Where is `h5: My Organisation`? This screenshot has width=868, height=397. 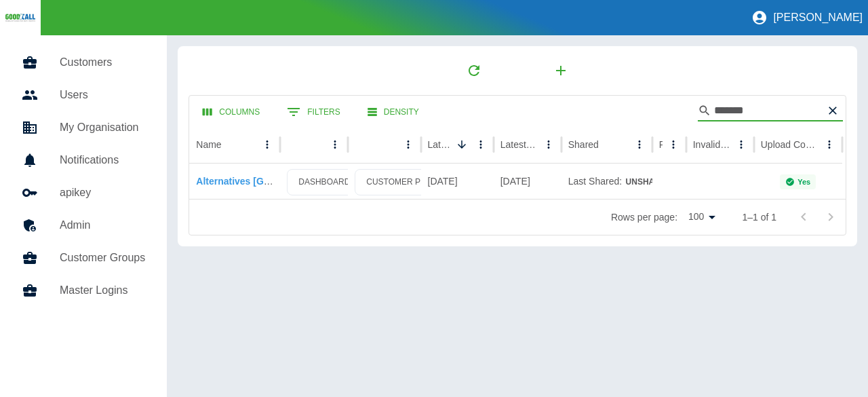 h5: My Organisation is located at coordinates (102, 127).